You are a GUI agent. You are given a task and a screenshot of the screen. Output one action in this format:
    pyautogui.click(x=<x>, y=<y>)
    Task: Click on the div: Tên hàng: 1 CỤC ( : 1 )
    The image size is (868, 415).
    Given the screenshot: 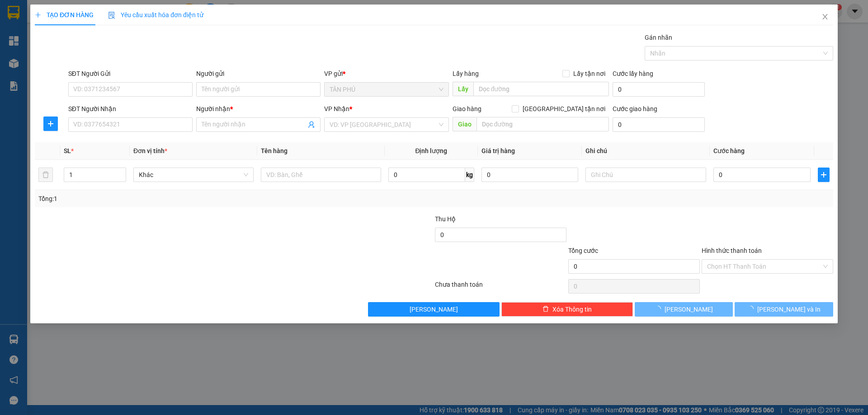 What is the action you would take?
    pyautogui.click(x=69, y=63)
    